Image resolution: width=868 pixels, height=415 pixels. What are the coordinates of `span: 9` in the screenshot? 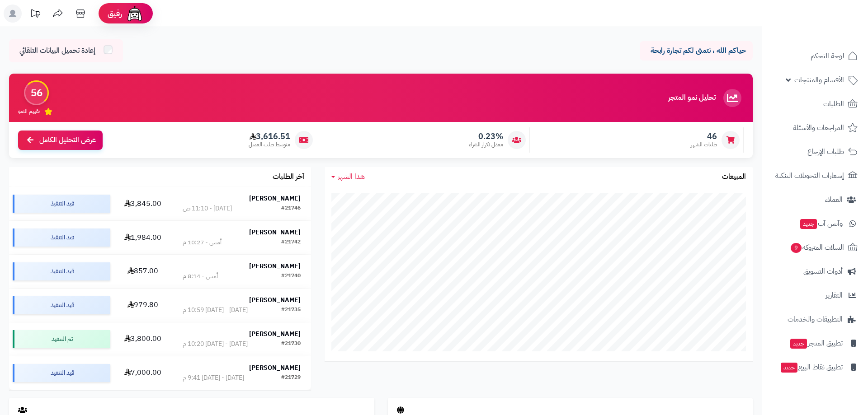 It's located at (796, 248).